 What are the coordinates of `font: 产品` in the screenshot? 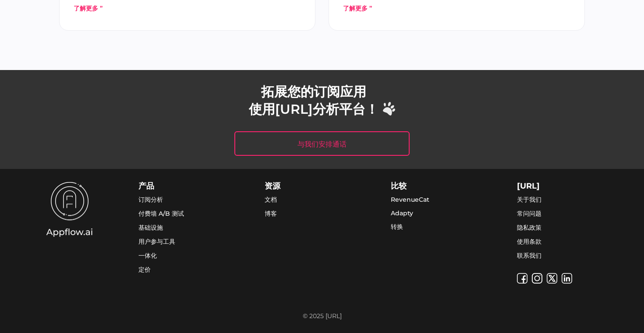 It's located at (147, 186).